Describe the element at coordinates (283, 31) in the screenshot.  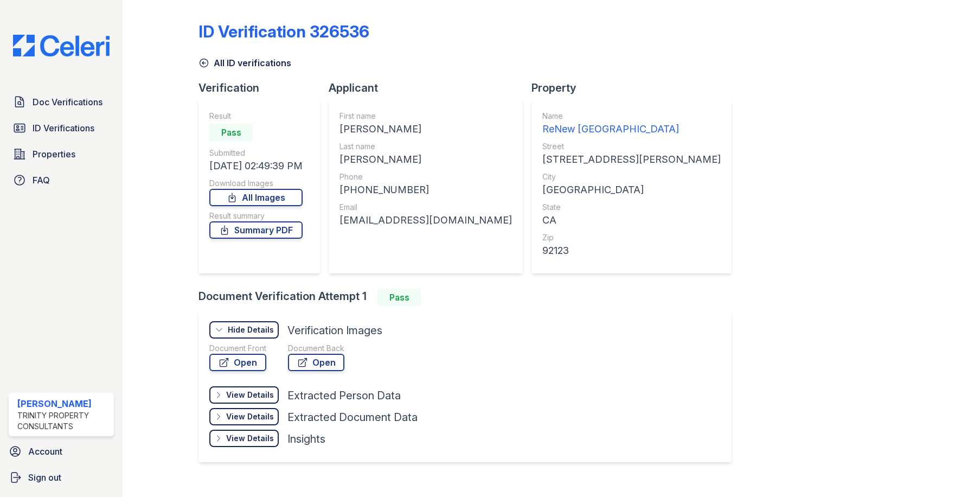
I see `div: ID Verification 326536` at that location.